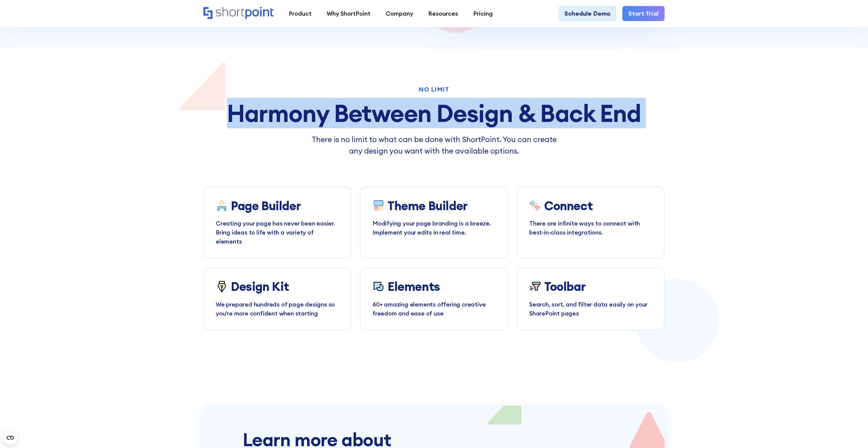 This screenshot has height=448, width=868. I want to click on a: ToolbarSearch, sort, and filter data easily on your SharePoint pages, so click(590, 299).